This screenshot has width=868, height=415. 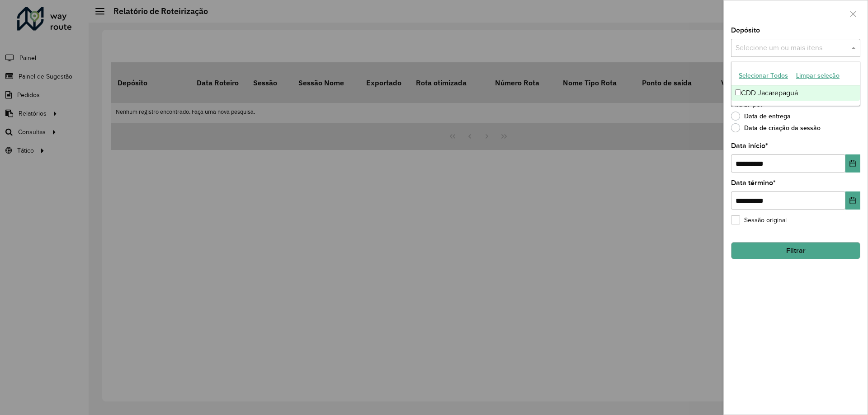 I want to click on label: Data de entrega, so click(x=761, y=116).